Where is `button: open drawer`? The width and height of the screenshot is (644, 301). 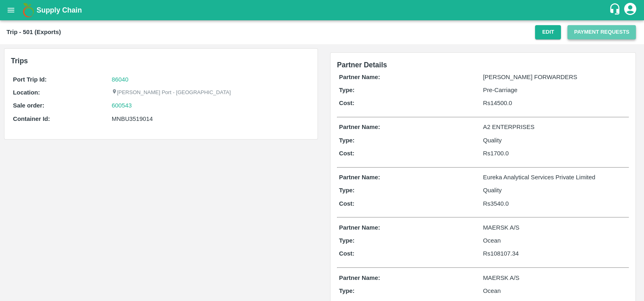
button: open drawer is located at coordinates (11, 10).